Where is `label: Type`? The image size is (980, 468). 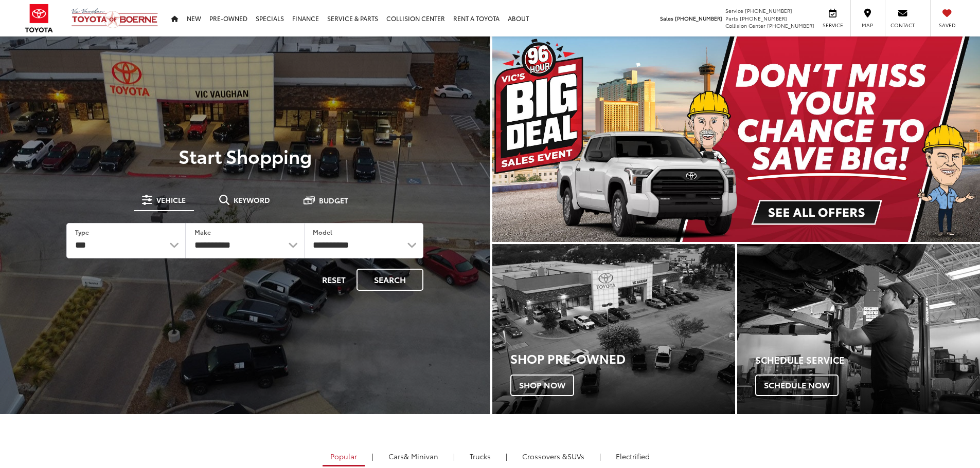
label: Type is located at coordinates (82, 232).